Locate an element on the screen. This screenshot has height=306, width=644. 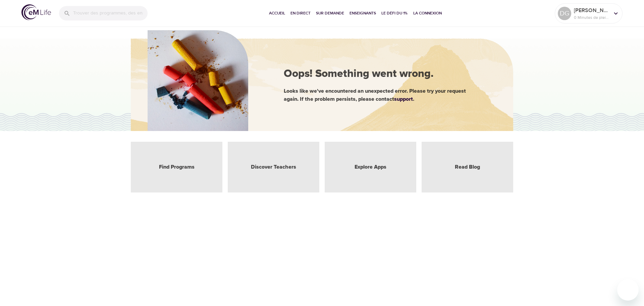
span: Le défi du 1% is located at coordinates (394, 13).